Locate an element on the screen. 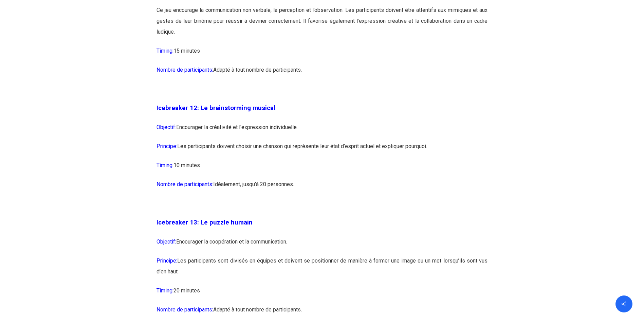 This screenshot has width=644, height=324. p: Les participants doivent choisir une chanson qui représente leur état d’esprit actuel et explique... is located at coordinates (322, 150).